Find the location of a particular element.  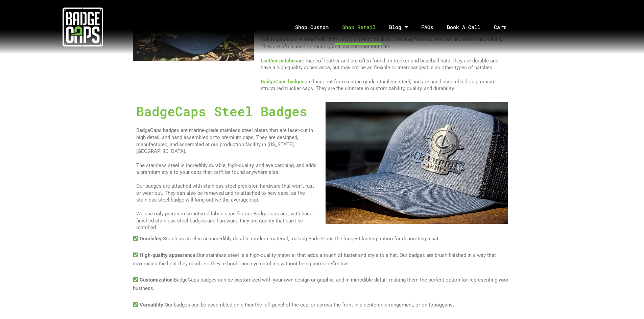

strong: Versatility: is located at coordinates (152, 305).